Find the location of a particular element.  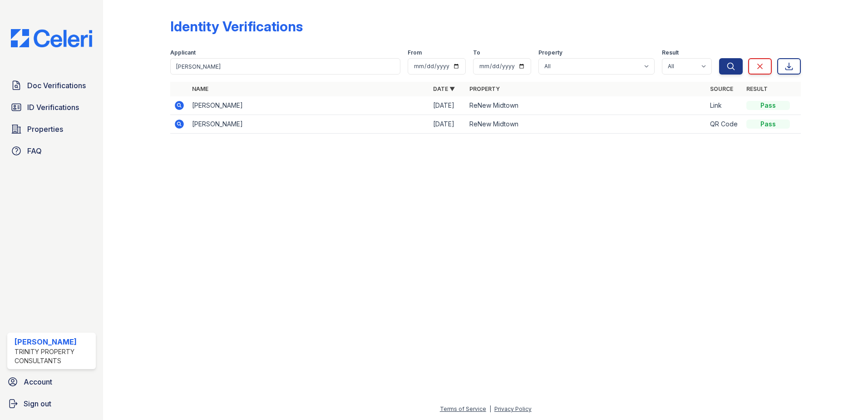

a: Name is located at coordinates (200, 88).